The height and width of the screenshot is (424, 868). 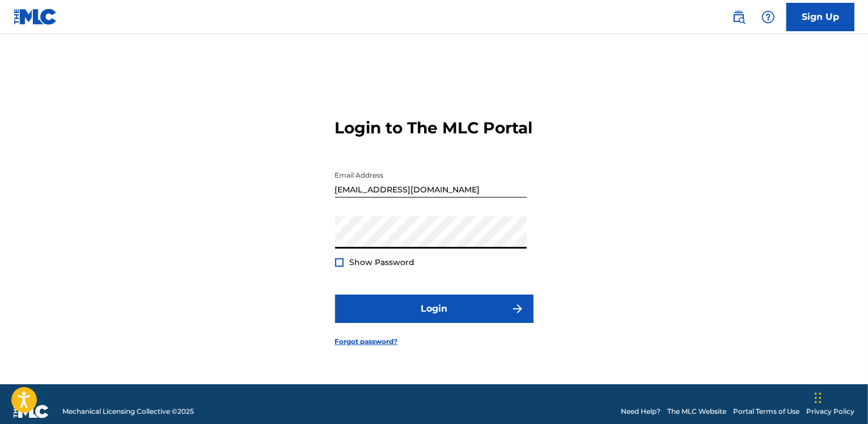 I want to click on a: Portal Terms of Use, so click(x=766, y=411).